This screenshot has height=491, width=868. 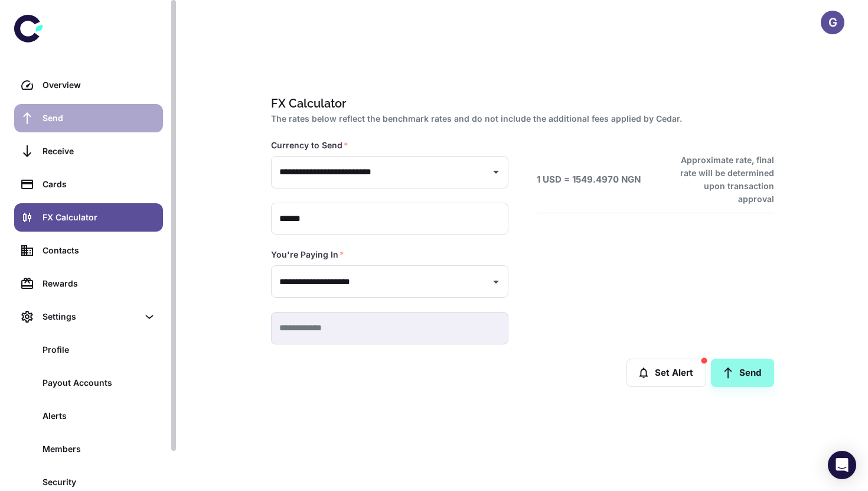 What do you see at coordinates (842, 465) in the screenshot?
I see `div: Open Intercom Messenger` at bounding box center [842, 465].